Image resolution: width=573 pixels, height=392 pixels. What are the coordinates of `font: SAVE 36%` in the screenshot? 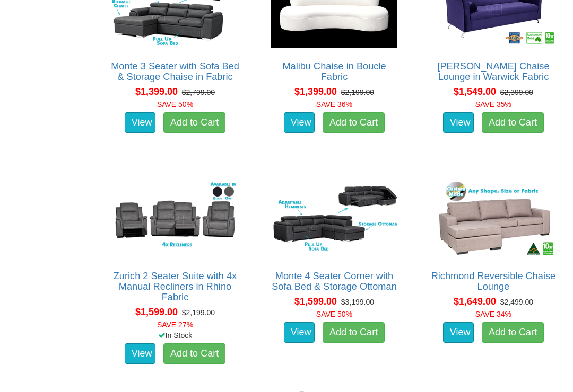 It's located at (334, 104).